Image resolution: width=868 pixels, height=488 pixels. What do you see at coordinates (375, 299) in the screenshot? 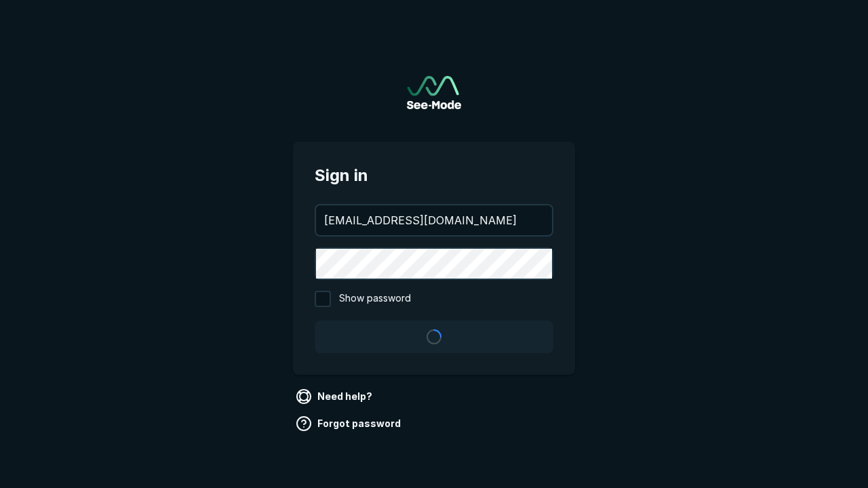
I see `span: Show password` at bounding box center [375, 299].